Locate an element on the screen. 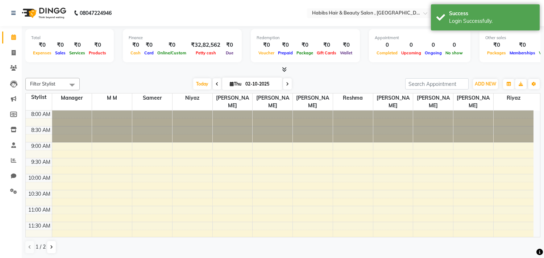 Image resolution: width=544 pixels, height=258 pixels. div: 10:30 AM is located at coordinates (39, 194).